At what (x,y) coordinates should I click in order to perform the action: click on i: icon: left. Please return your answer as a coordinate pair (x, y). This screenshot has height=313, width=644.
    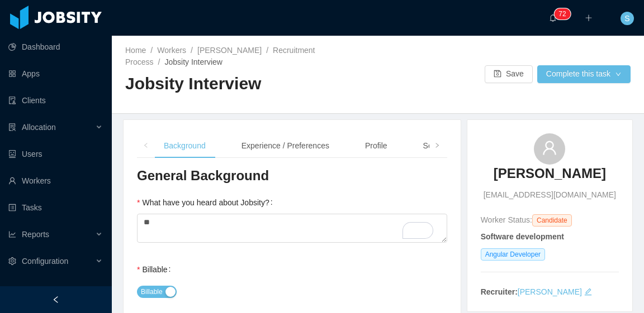
    Looking at the image, I should click on (146, 145).